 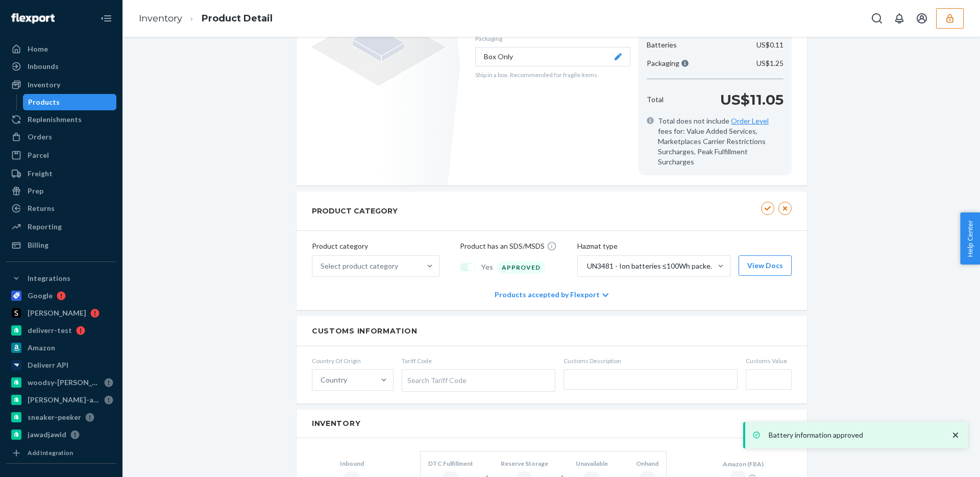 What do you see at coordinates (721, 142) in the screenshot?
I see `span: Total does not include fees for: Value Added Services, Marketplaces Carrier Restrictions Surcharg...` at bounding box center [721, 142].